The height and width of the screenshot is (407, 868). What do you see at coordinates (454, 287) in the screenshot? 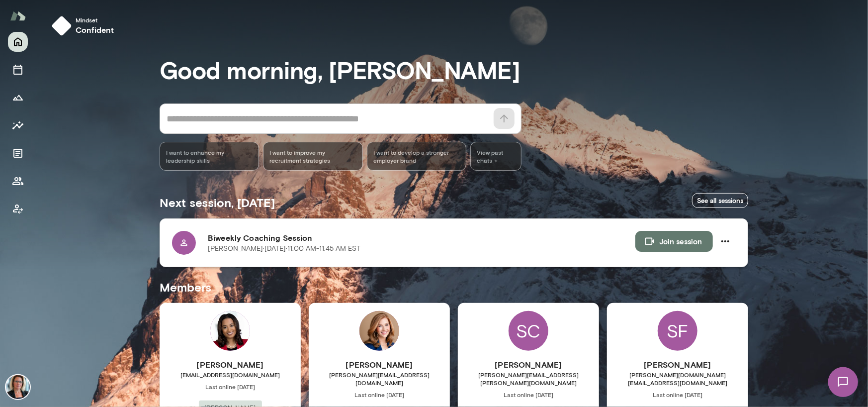
I see `h5: Members` at bounding box center [454, 287].